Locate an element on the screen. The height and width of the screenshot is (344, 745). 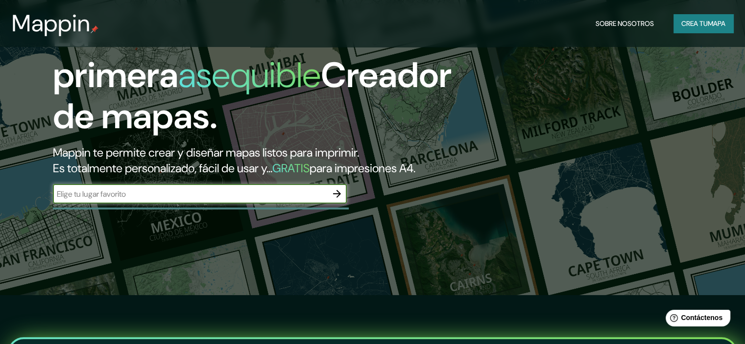
font: Creador de mapas. is located at coordinates (252, 96).